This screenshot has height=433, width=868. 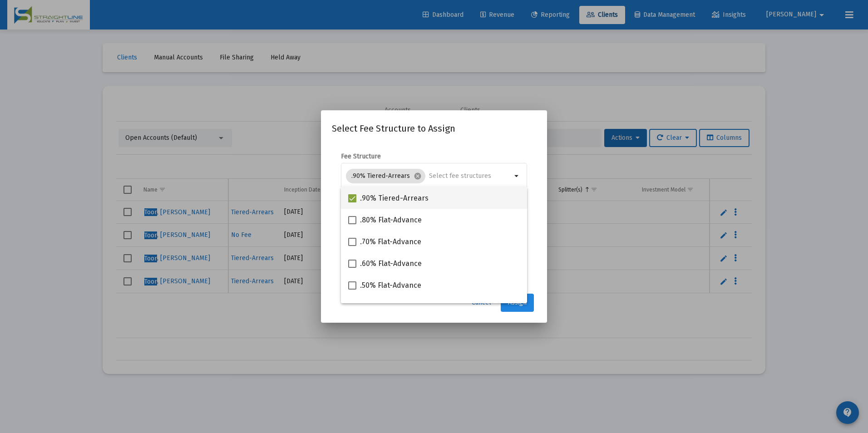 What do you see at coordinates (517, 176) in the screenshot?
I see `mat-icon: arrow_drop_down` at bounding box center [517, 176].